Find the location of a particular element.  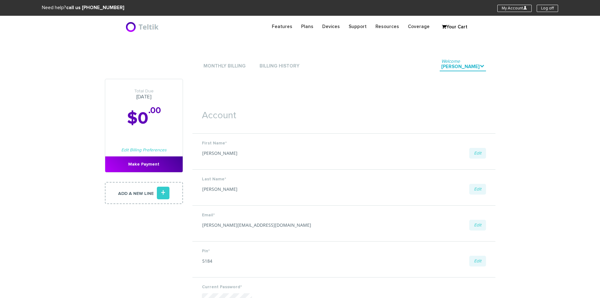

a: Plans is located at coordinates (307, 26).